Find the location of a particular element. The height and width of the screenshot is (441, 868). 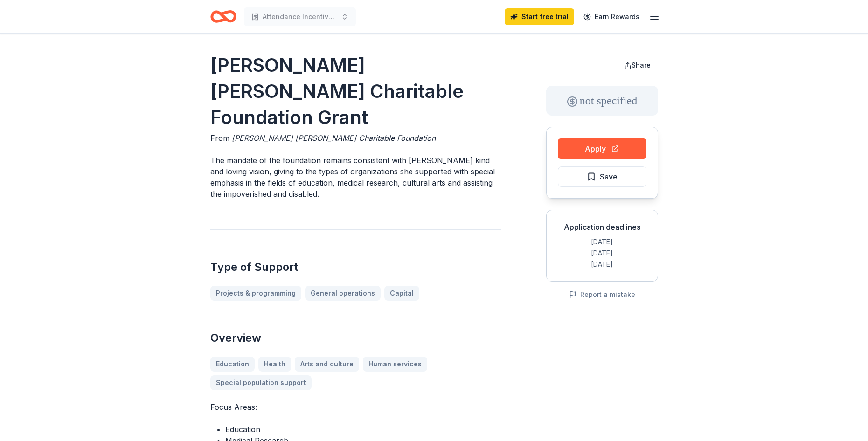

p: Focus Areas: is located at coordinates (355, 408).